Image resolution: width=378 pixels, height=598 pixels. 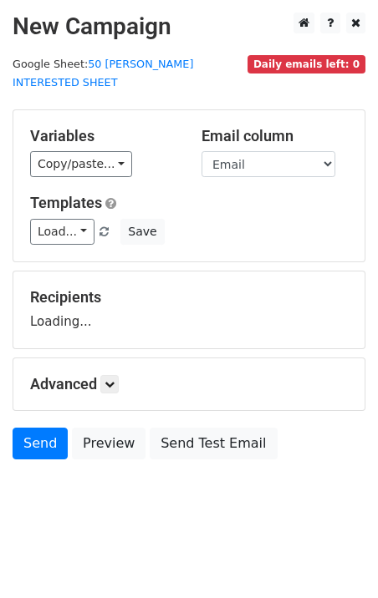 What do you see at coordinates (142, 231) in the screenshot?
I see `button: Save` at bounding box center [142, 231].